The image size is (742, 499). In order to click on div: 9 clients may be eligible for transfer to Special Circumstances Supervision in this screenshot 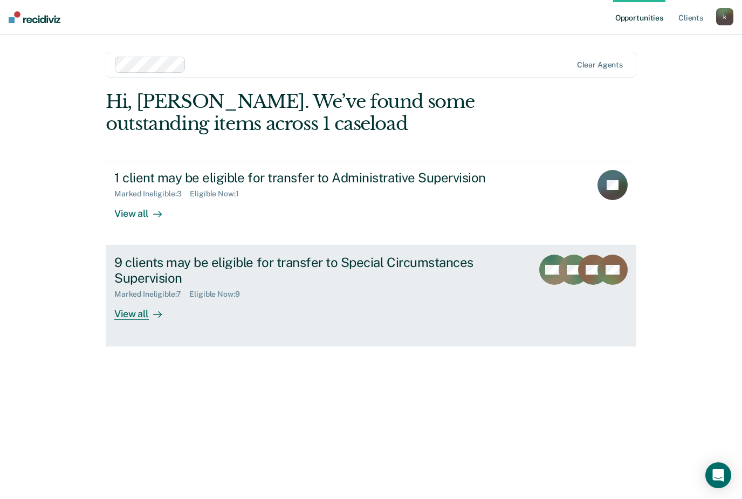, I will do `click(304, 270)`.